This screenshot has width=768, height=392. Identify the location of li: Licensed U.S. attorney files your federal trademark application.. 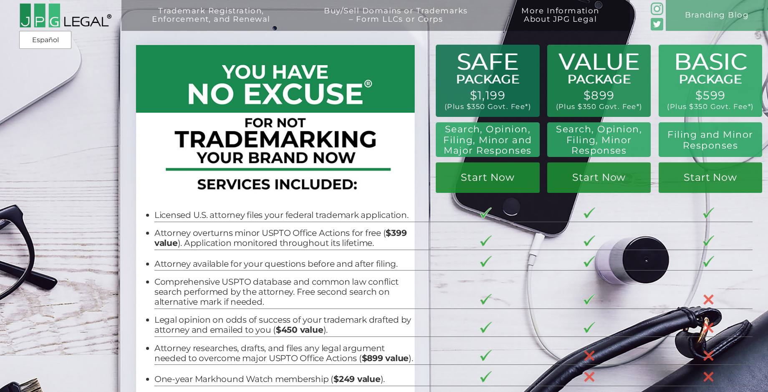
(284, 215).